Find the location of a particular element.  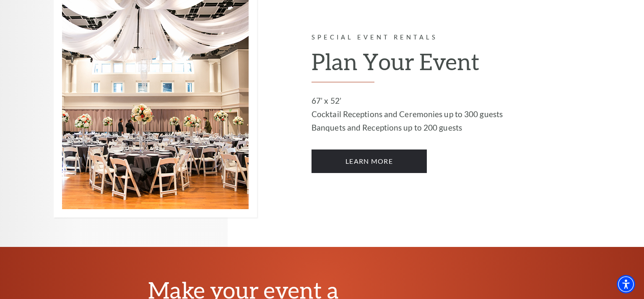

div: Accessibility Menu is located at coordinates (626, 284).